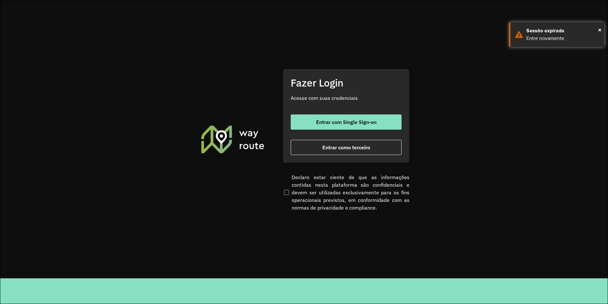  What do you see at coordinates (346, 147) in the screenshot?
I see `span: Entrar como terceiro` at bounding box center [346, 147].